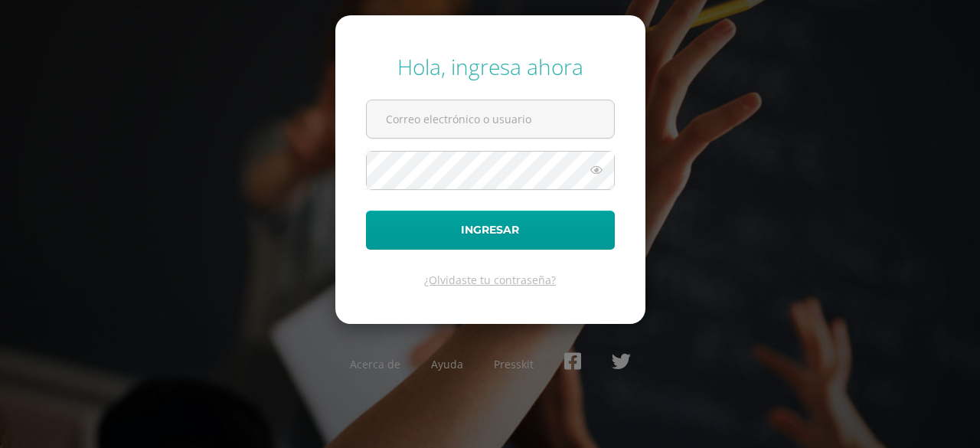 This screenshot has height=448, width=980. What do you see at coordinates (490, 279) in the screenshot?
I see `a: ¿Olvidaste tu contraseña?` at bounding box center [490, 279].